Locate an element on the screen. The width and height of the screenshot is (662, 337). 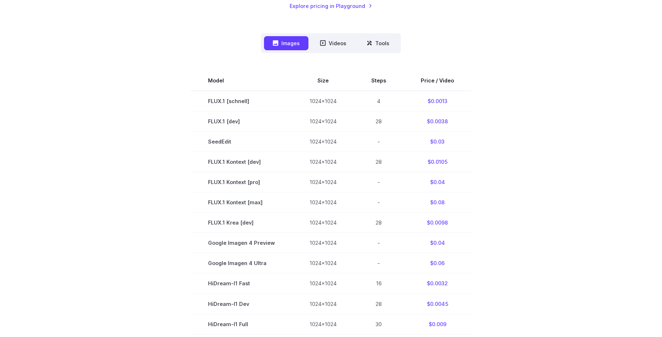
th: Steps is located at coordinates (379, 81).